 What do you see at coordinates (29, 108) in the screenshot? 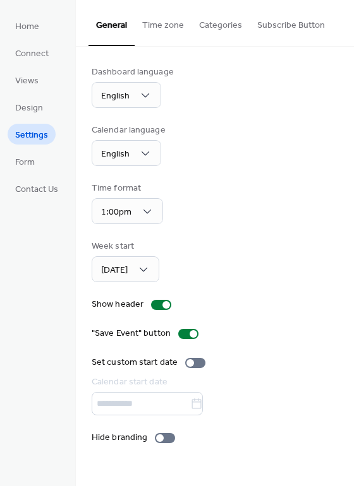
I see `span: Design` at bounding box center [29, 108].